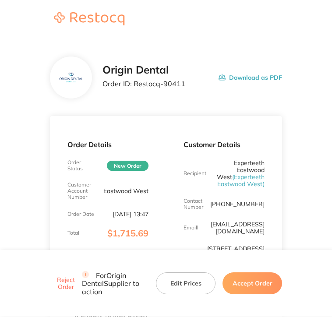 The height and width of the screenshot is (317, 332). I want to click on p: Contact Number, so click(197, 204).